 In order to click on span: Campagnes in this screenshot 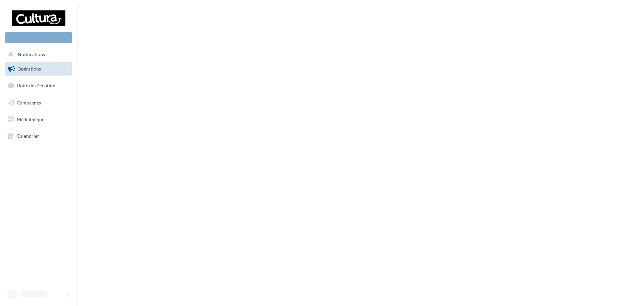, I will do `click(29, 102)`.